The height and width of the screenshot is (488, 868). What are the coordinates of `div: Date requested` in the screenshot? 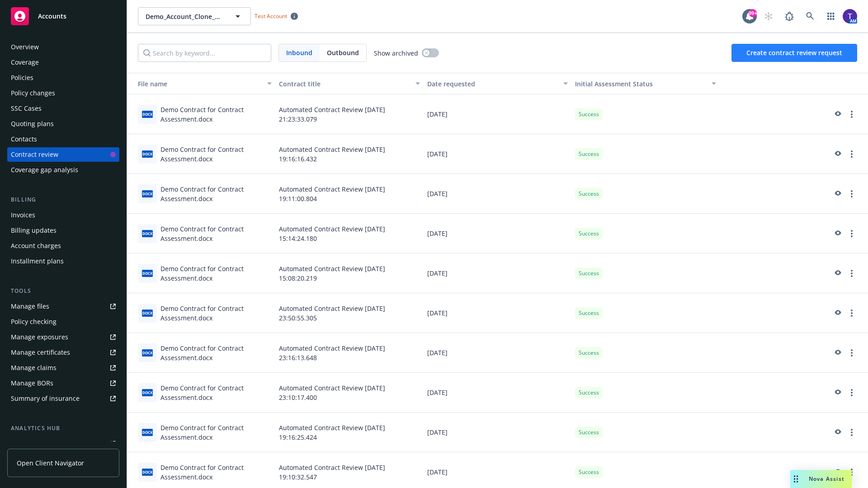 It's located at (493, 83).